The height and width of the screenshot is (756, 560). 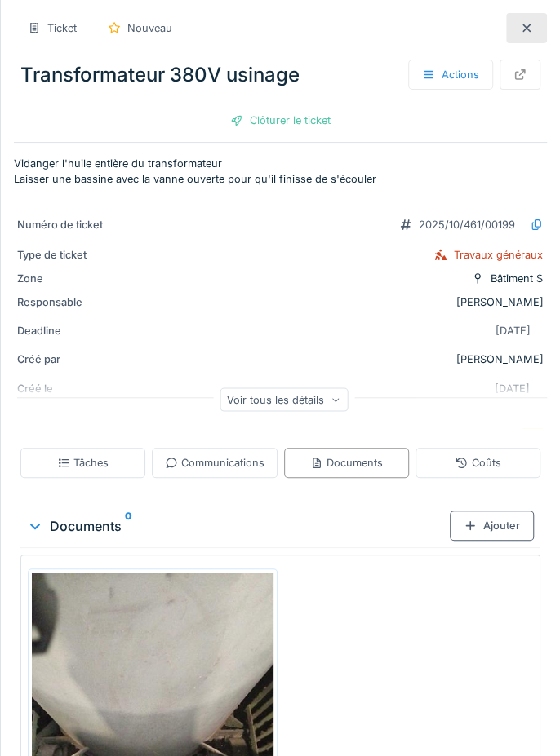 I want to click on div: Coûts, so click(x=477, y=462).